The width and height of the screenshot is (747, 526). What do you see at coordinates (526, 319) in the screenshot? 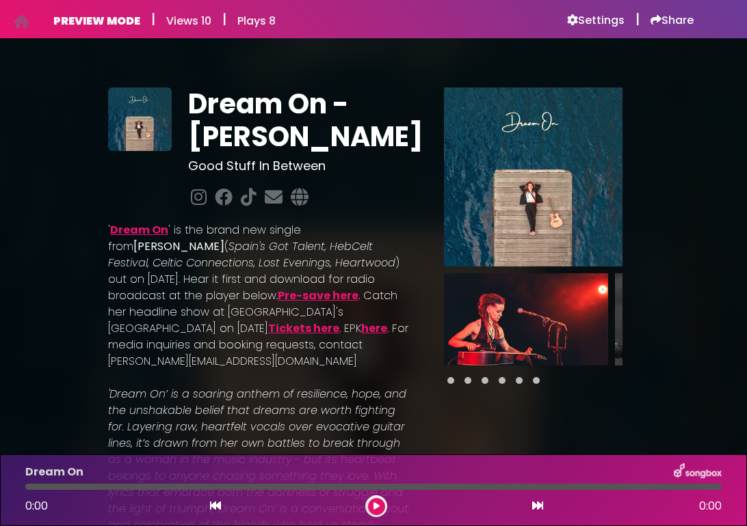
I see `img: 078ND394RYaCmygZEwln` at bounding box center [526, 319].